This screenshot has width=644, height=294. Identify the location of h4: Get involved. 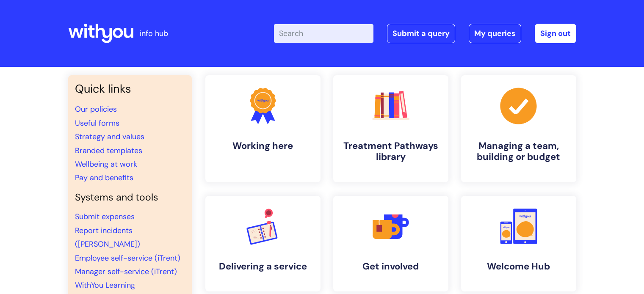
(391, 267).